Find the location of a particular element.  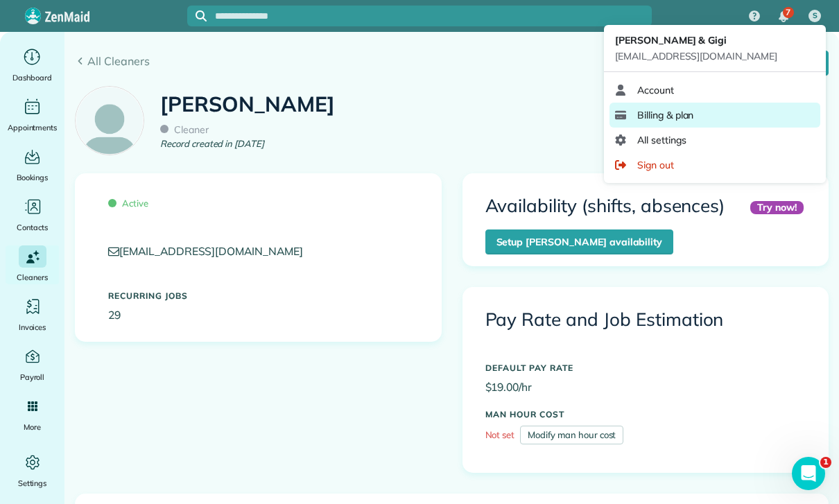

h5: Recurring Jobs is located at coordinates (258, 296).